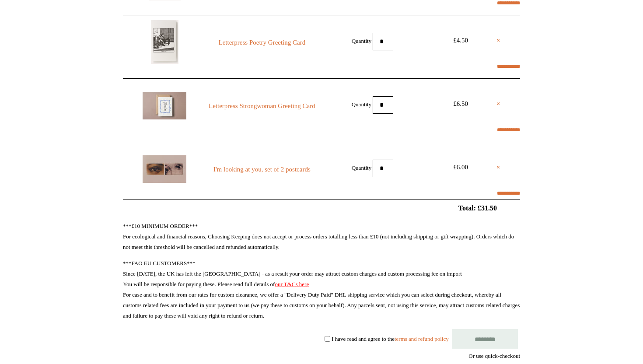 The image size is (643, 364). Describe the element at coordinates (262, 42) in the screenshot. I see `a: Letterpress Poetry Greeting Card` at that location.